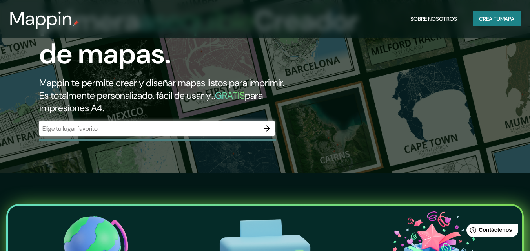 The image size is (530, 251). I want to click on font: Contáctenos, so click(35, 9).